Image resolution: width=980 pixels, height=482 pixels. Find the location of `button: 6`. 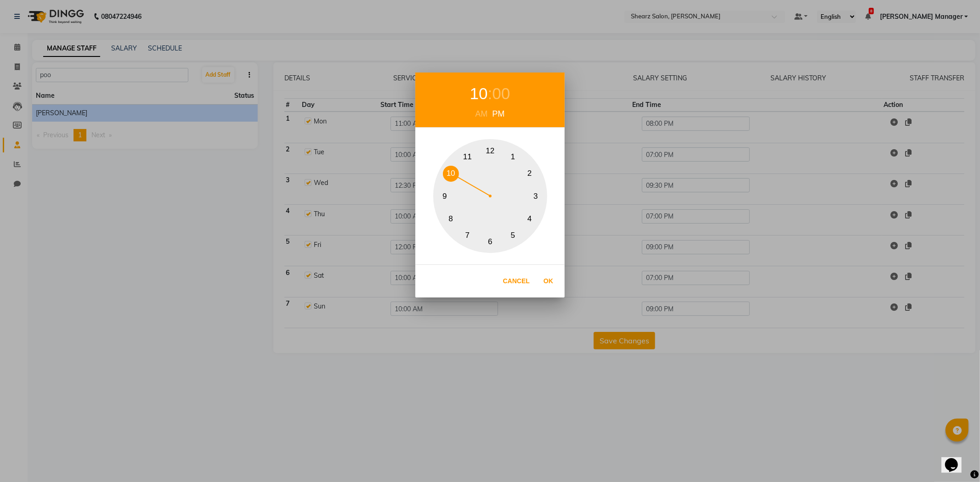

button: 6 is located at coordinates (490, 241).